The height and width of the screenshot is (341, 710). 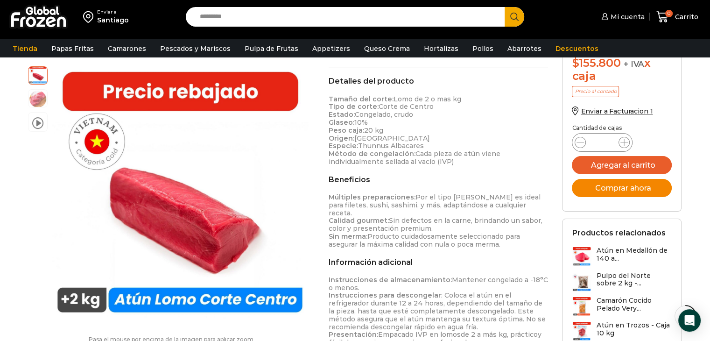 What do you see at coordinates (622, 188) in the screenshot?
I see `button: Comprar ahora` at bounding box center [622, 188].